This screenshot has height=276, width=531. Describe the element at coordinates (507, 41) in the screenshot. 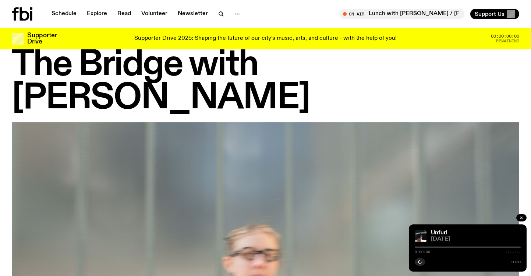

I see `span: Remaining` at that location.